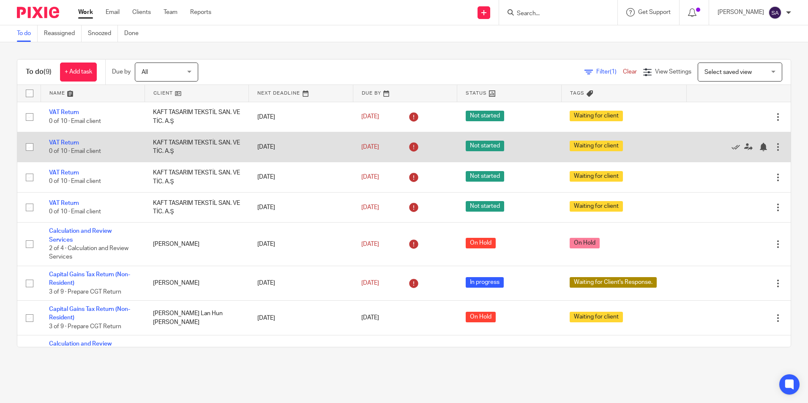  Describe the element at coordinates (610, 72) in the screenshot. I see `span: Filter` at that location.